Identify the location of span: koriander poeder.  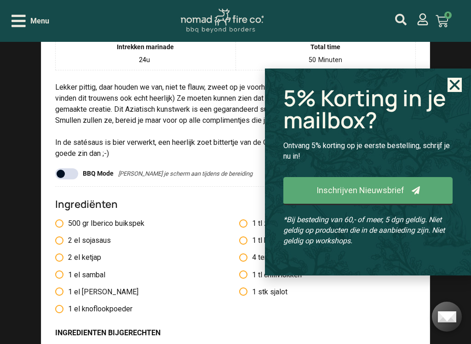
(291, 240).